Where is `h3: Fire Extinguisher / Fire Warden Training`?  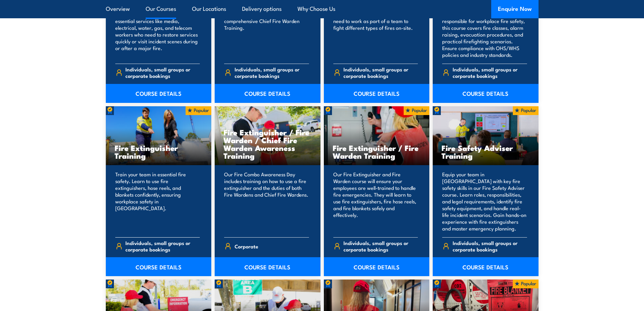
h3: Fire Extinguisher / Fire Warden Training is located at coordinates (377, 152).